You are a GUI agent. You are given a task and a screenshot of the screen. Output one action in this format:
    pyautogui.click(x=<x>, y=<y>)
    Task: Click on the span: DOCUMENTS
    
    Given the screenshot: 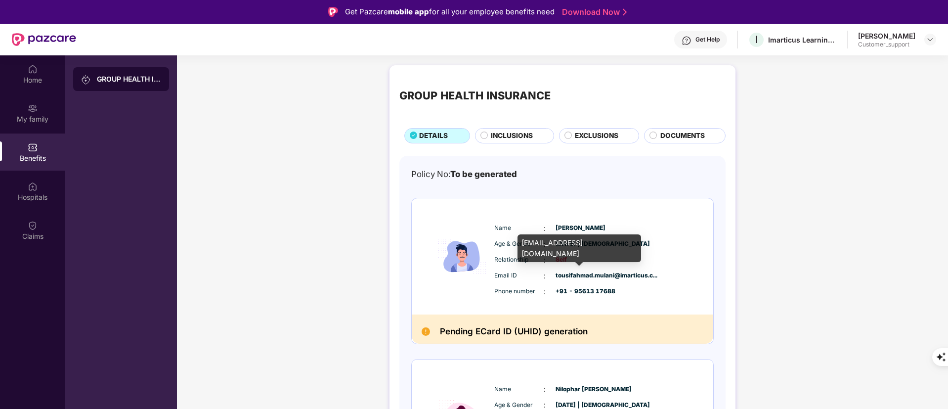 What is the action you would take?
    pyautogui.click(x=682, y=136)
    